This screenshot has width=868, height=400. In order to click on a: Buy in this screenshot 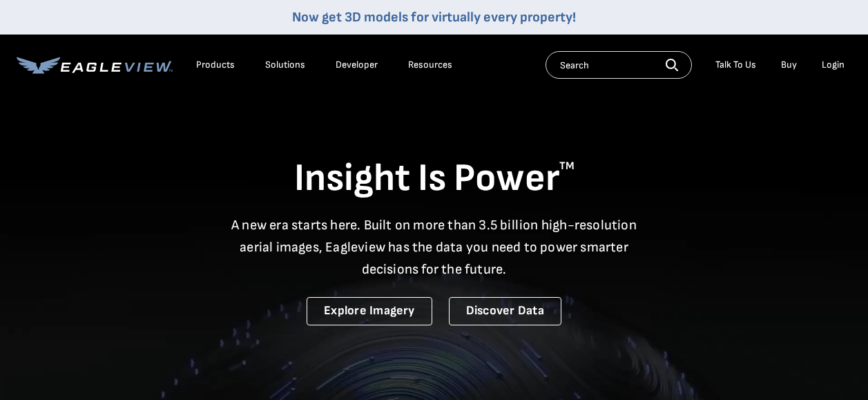, I will do `click(789, 65)`.